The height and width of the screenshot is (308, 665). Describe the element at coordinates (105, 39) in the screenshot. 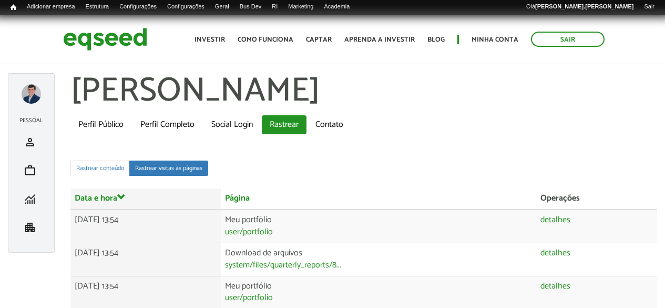

I see `img: EqSeed` at that location.